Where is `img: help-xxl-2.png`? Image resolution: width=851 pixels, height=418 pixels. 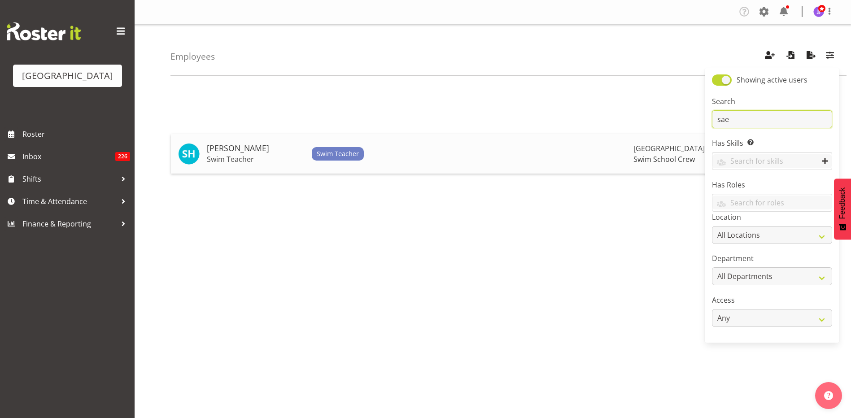
img: help-xxl-2.png is located at coordinates (828, 396).